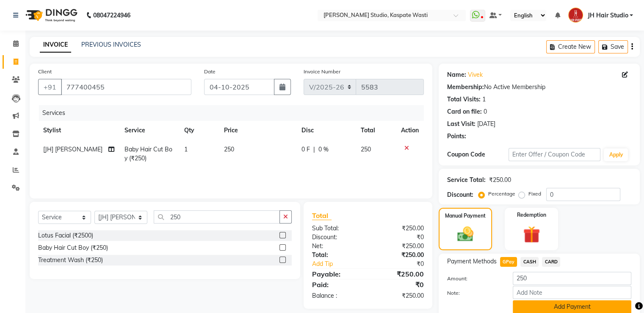  Describe the element at coordinates (457, 75) in the screenshot. I see `div: Name:` at that location.